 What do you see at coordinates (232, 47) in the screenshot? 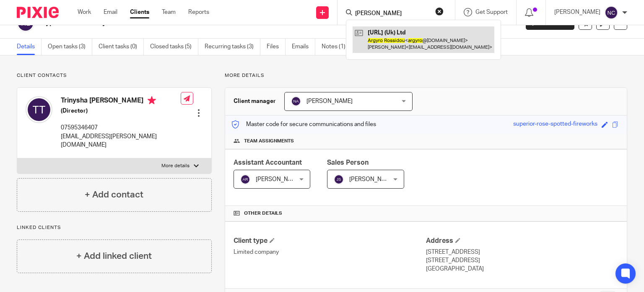
I see `a: Recurring tasks (3)` at bounding box center [232, 47].